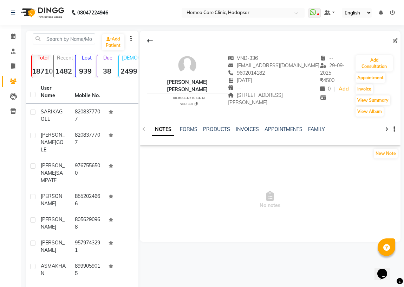  Describe the element at coordinates (326, 89) in the screenshot. I see `span: 0` at that location.